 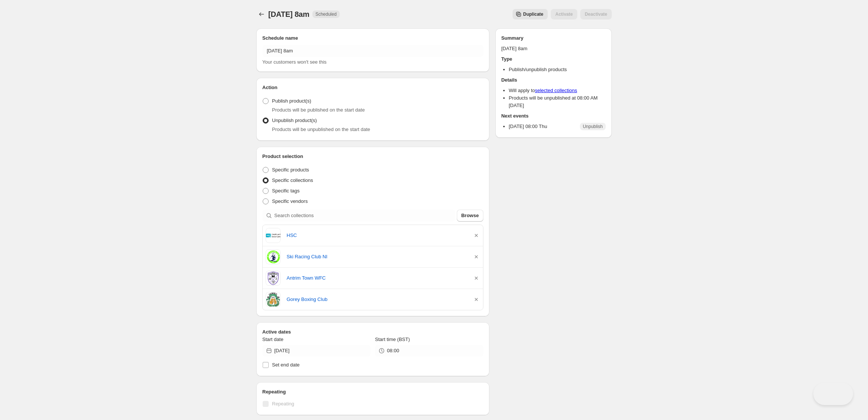 What do you see at coordinates (292, 180) in the screenshot?
I see `span: Specific collections` at bounding box center [292, 180].